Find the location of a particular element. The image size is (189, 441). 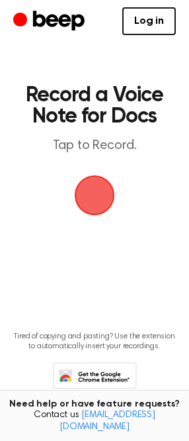

h1: Record a Voice Note for Docs is located at coordinates (95, 106).